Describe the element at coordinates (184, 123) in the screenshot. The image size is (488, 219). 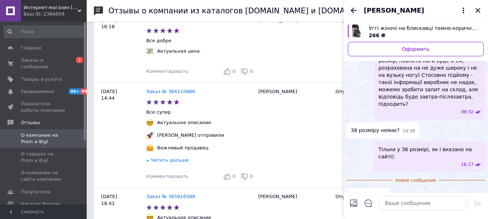
I see `div: Актуальное описание` at that location.